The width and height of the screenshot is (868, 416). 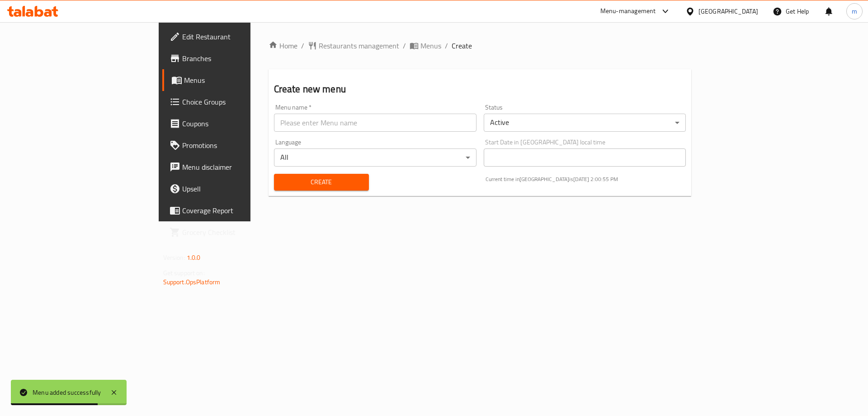 What do you see at coordinates (239, 102) in the screenshot?
I see `span: Choice Groups` at bounding box center [239, 102].